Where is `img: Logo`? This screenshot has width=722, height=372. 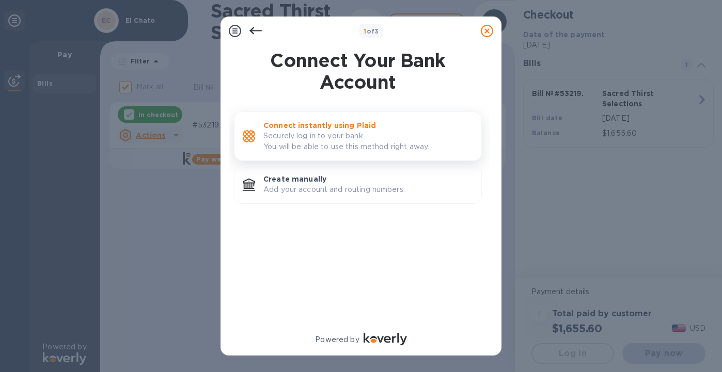 img: Logo is located at coordinates (385, 339).